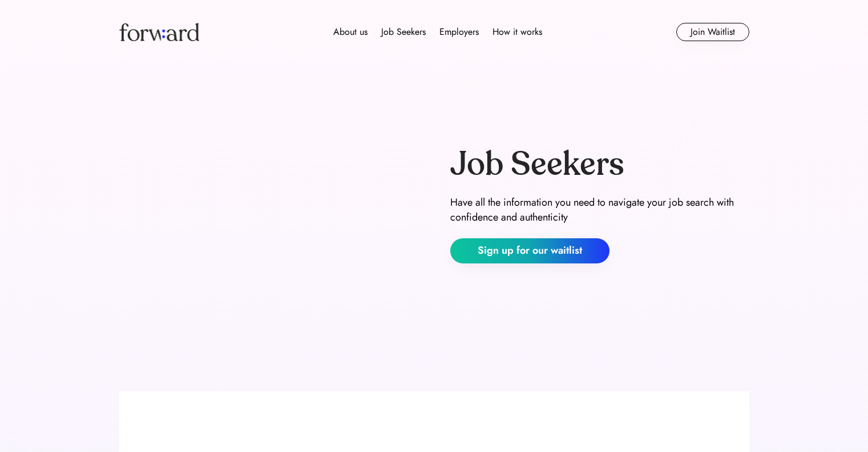 The height and width of the screenshot is (452, 868). I want to click on div: Employers, so click(459, 32).